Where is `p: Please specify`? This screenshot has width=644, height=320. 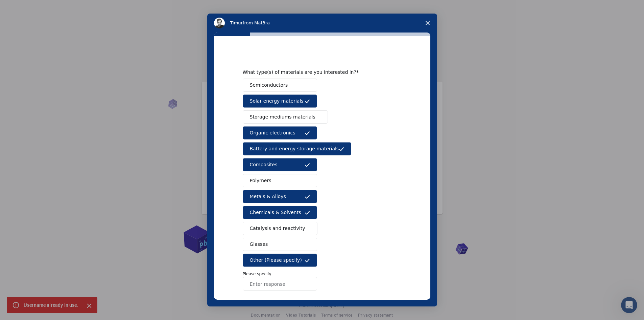
p: Please specify is located at coordinates (322, 274).